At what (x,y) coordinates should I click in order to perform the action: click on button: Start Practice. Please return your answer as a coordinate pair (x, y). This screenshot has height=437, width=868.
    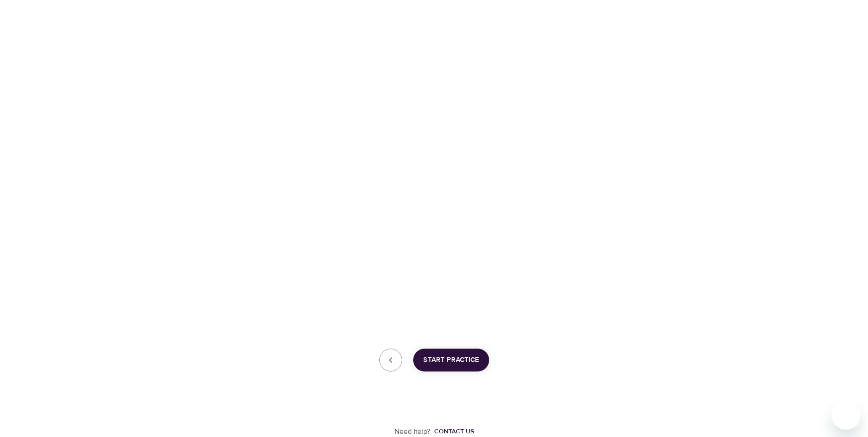
    Looking at the image, I should click on (451, 360).